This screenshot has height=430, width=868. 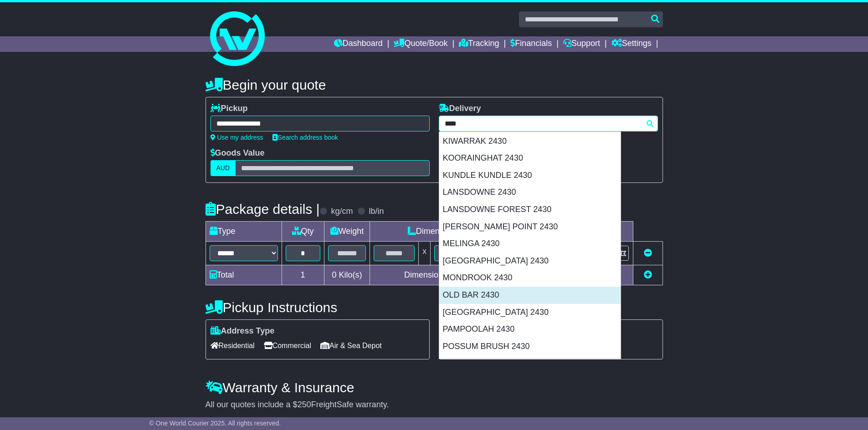 What do you see at coordinates (237, 138) in the screenshot?
I see `a: Use my address` at bounding box center [237, 138].